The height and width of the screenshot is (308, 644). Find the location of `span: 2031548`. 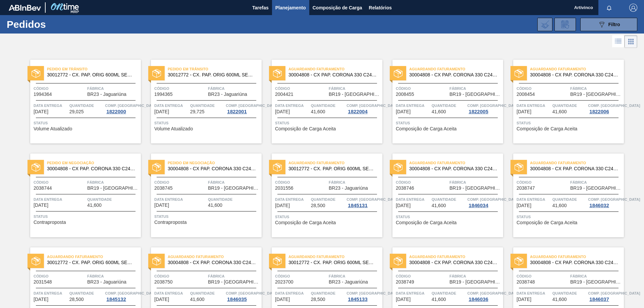

span: 2031548 is located at coordinates (42, 282).